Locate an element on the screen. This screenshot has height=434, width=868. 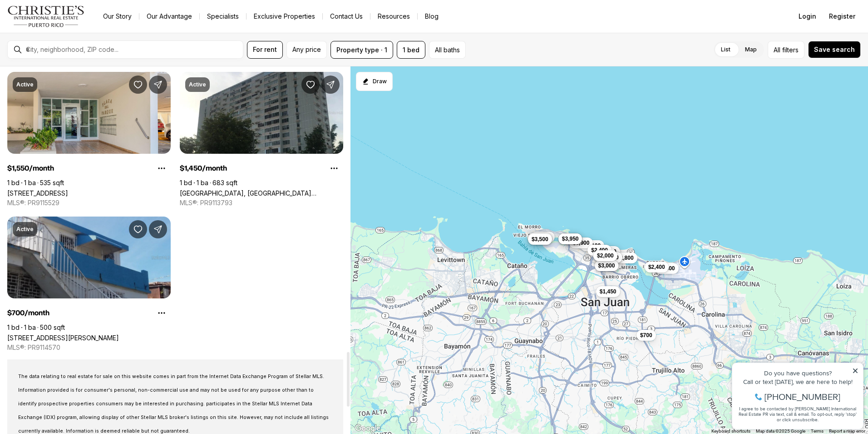
span: Any price is located at coordinates (306, 49).